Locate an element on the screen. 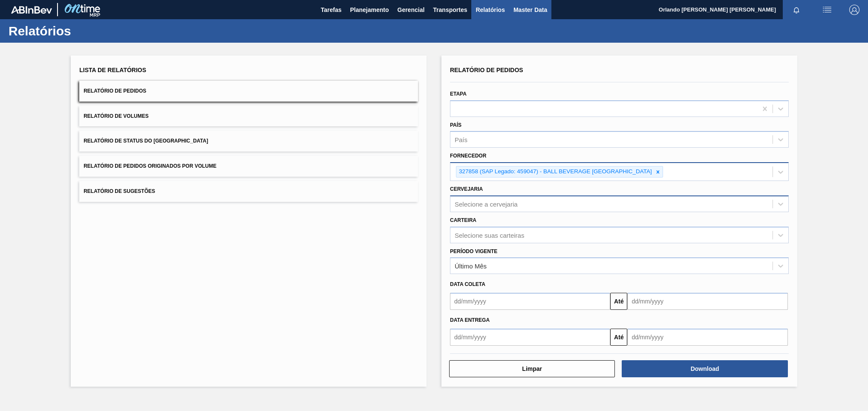 The height and width of the screenshot is (411, 868). button: Relatório de Pedidos Originados por Volume is located at coordinates (249, 166).